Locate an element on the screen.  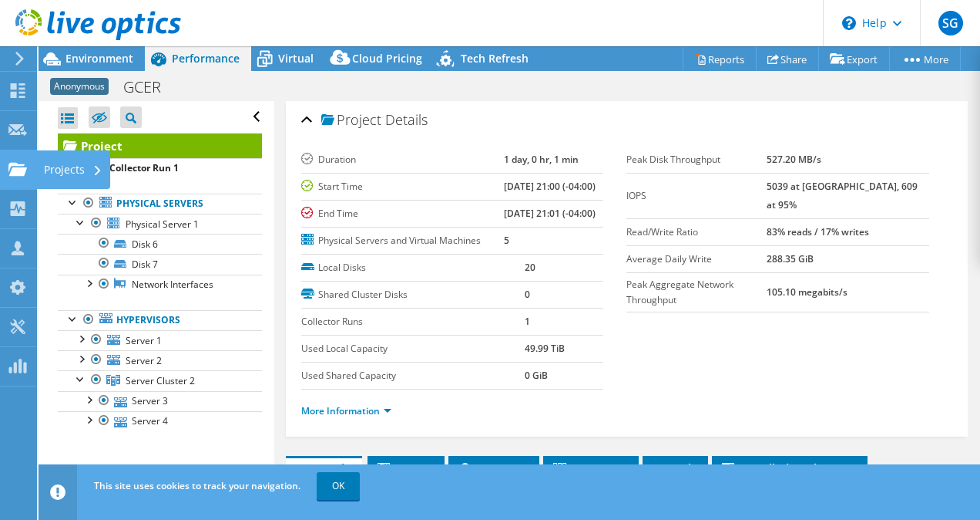
a: Physical Server 1 is located at coordinates (160, 223).